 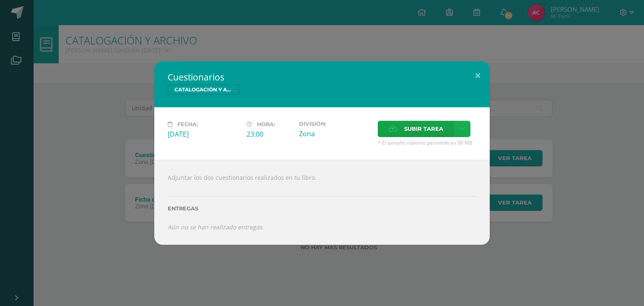 What do you see at coordinates (322, 77) in the screenshot?
I see `h2: Cuestionarios` at bounding box center [322, 77].